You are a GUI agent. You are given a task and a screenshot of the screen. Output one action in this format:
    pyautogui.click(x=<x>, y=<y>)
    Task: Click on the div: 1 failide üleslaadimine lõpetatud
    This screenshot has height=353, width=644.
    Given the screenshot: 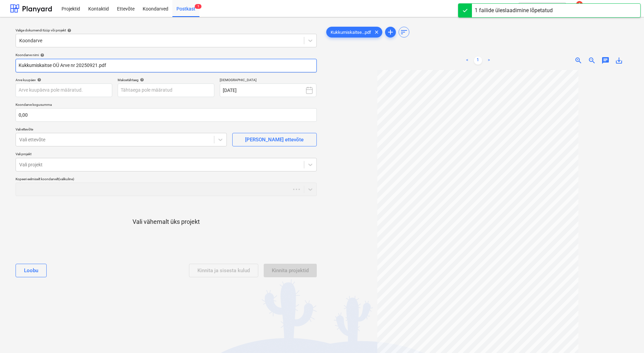 What is the action you would take?
    pyautogui.click(x=513, y=11)
    